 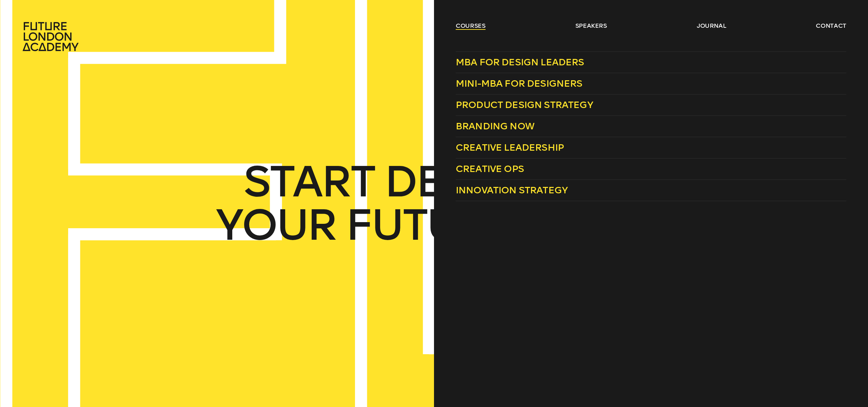 I want to click on a: MBA for Design Leaders, so click(x=651, y=63).